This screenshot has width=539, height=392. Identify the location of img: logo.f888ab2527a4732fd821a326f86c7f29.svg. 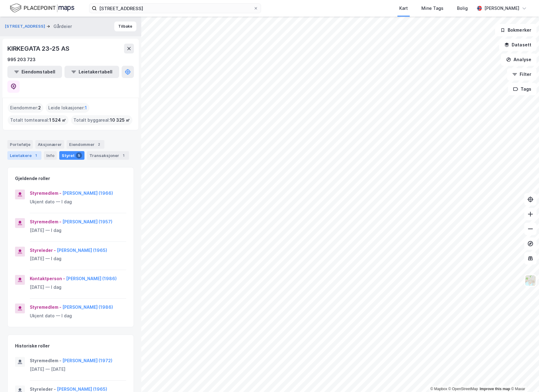
(42, 8).